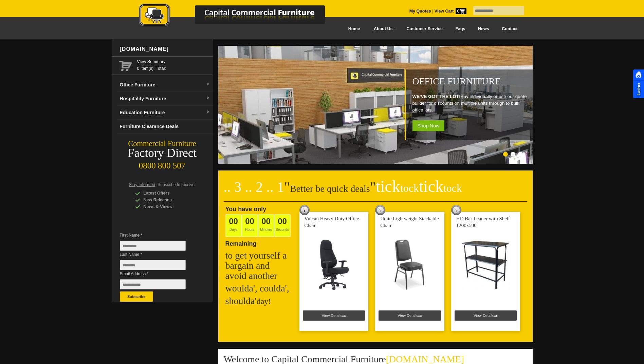 This screenshot has height=364, width=644. What do you see at coordinates (162, 153) in the screenshot?
I see `div: Factory Direct` at bounding box center [162, 153].